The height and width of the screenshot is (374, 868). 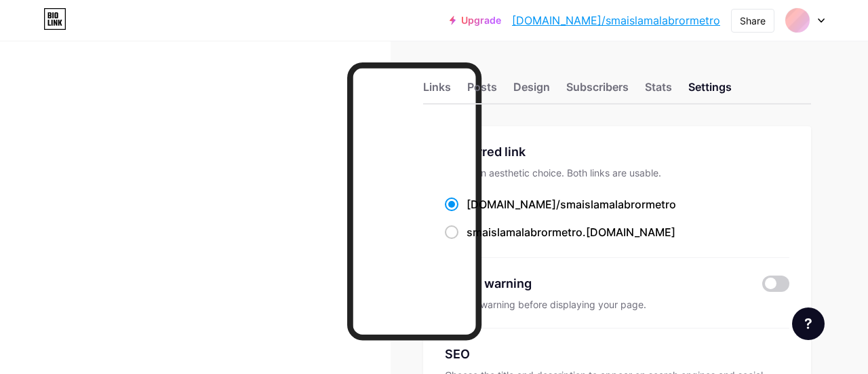 What do you see at coordinates (659, 91) in the screenshot?
I see `div: Stats` at bounding box center [659, 91].